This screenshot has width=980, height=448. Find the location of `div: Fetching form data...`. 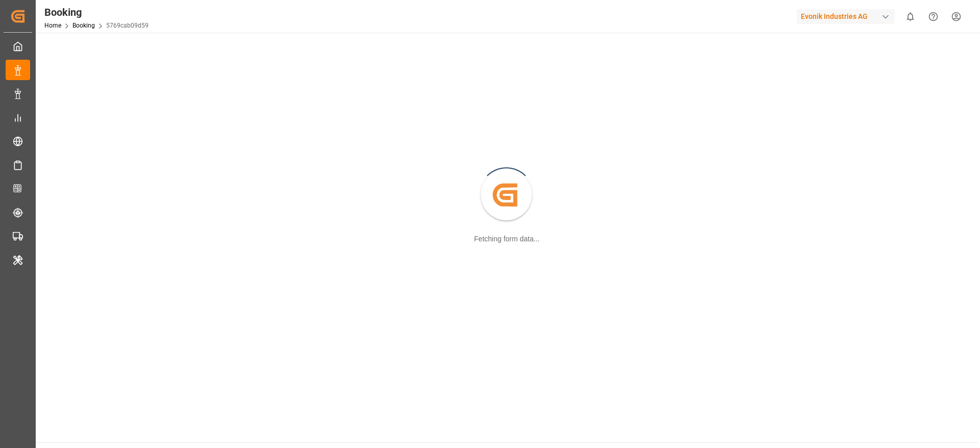

div: Fetching form data... is located at coordinates (506, 239).